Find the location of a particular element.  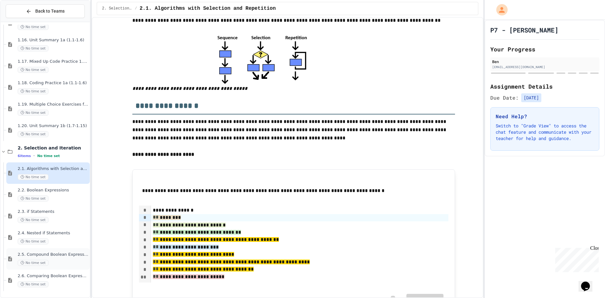

h2: Assignment Details is located at coordinates (545, 86).